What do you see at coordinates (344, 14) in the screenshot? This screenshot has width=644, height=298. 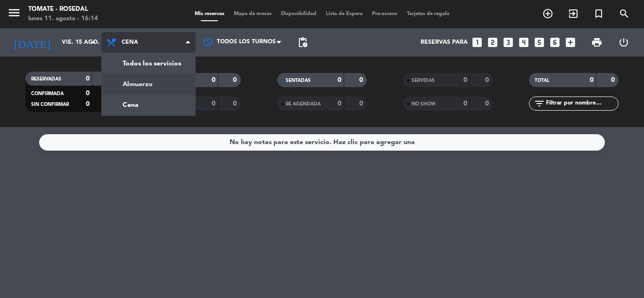 I see `span: Lista de Espera` at bounding box center [344, 14].